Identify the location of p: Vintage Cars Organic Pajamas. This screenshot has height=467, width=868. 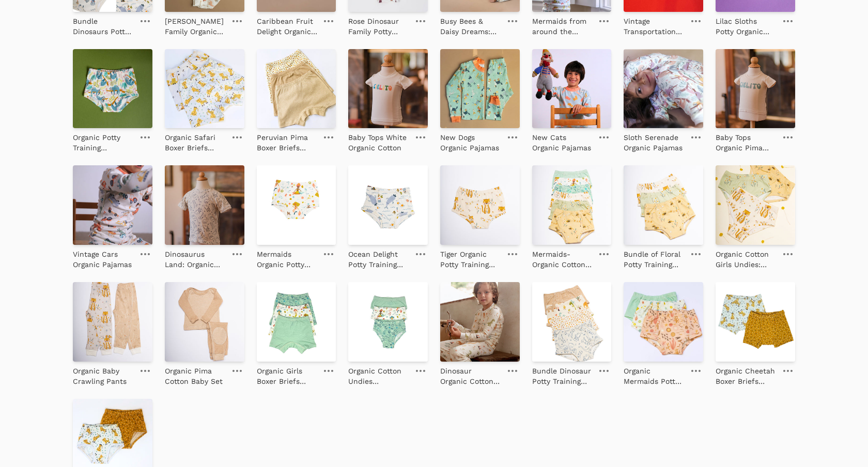
(103, 259).